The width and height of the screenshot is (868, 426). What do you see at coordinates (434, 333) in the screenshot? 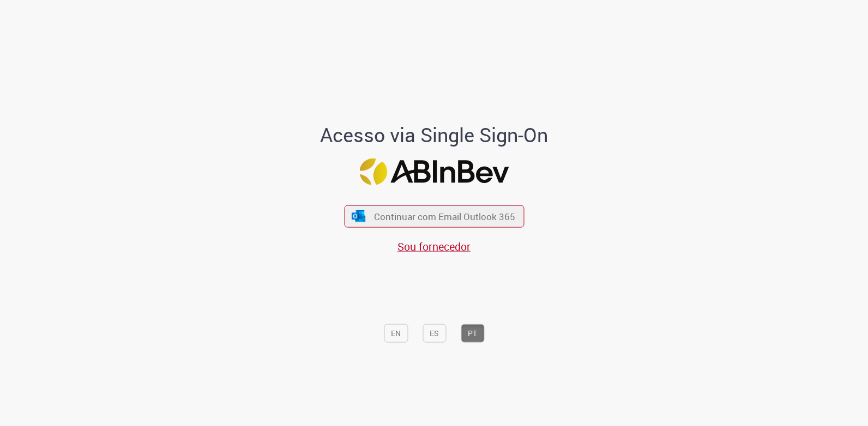
I see `button: ES` at bounding box center [434, 333].